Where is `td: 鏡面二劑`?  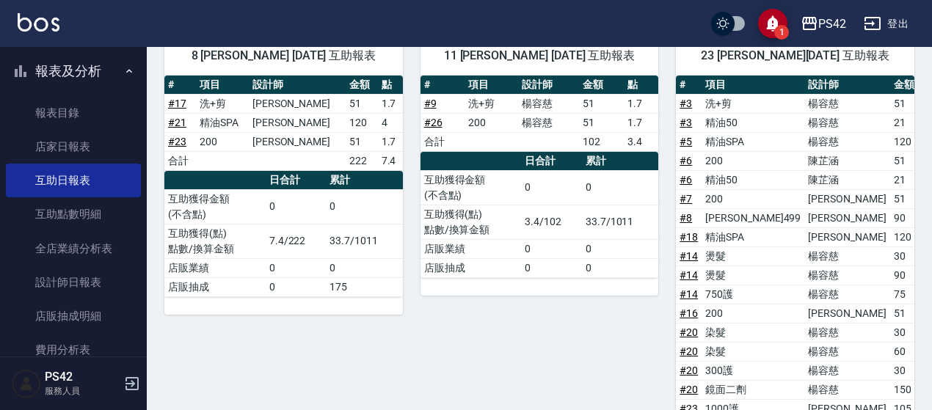 td: 鏡面二劑 is located at coordinates (753, 390).